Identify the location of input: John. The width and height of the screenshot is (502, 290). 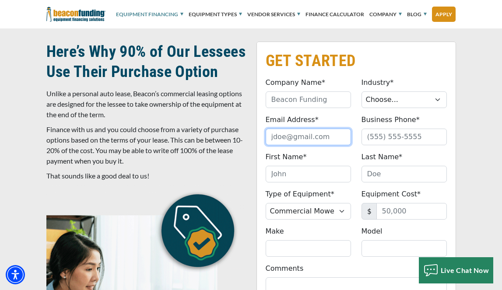
(308, 174).